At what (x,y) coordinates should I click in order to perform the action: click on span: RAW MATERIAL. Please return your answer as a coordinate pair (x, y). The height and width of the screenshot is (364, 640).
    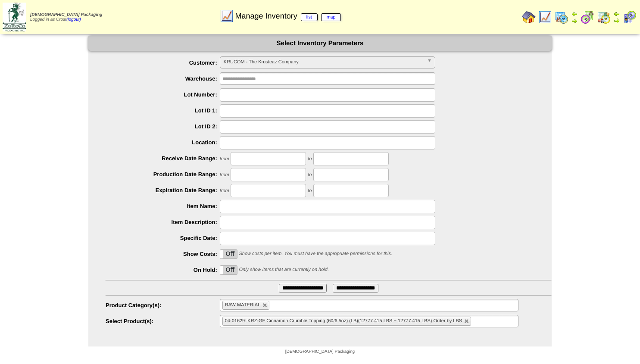
    Looking at the image, I should click on (243, 305).